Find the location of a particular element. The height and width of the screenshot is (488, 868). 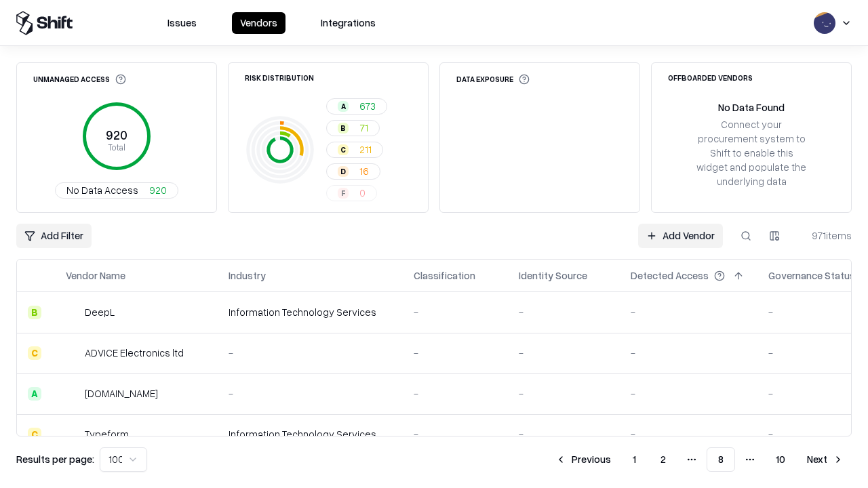

button: Vendors is located at coordinates (259, 23).